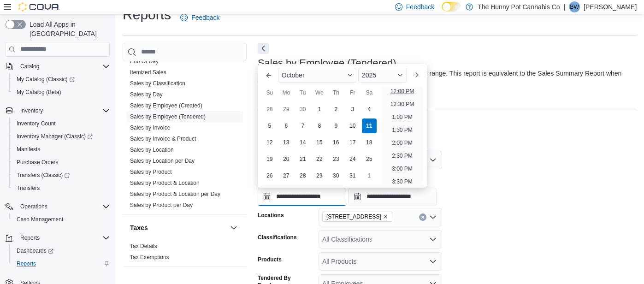  What do you see at coordinates (62, 149) in the screenshot?
I see `button: Manifests` at bounding box center [62, 149].